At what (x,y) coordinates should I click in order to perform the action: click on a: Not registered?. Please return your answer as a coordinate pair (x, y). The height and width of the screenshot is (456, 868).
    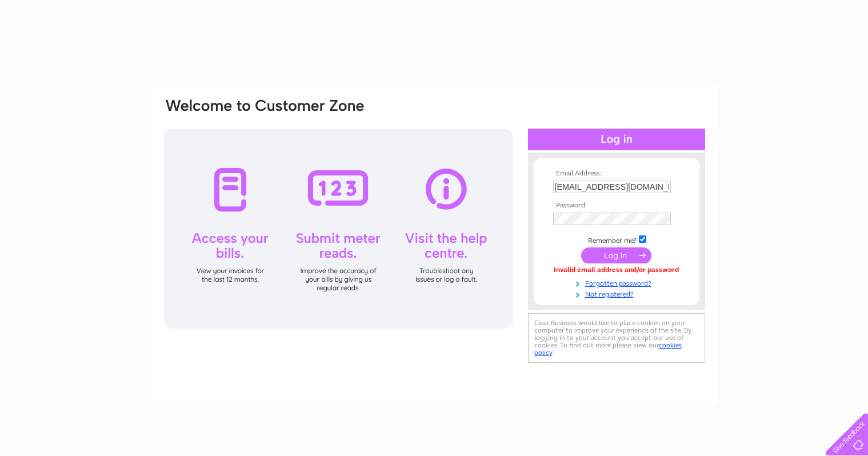
    Looking at the image, I should click on (618, 293).